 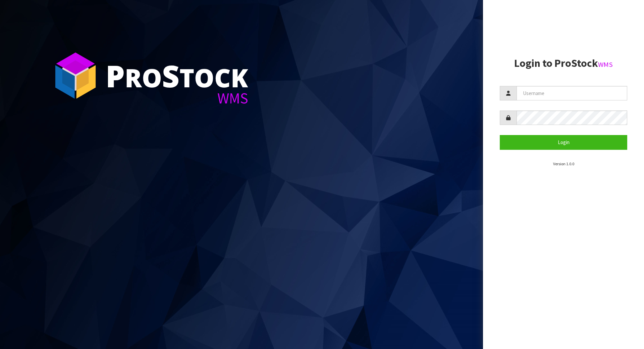 I want to click on span: S, so click(x=171, y=75).